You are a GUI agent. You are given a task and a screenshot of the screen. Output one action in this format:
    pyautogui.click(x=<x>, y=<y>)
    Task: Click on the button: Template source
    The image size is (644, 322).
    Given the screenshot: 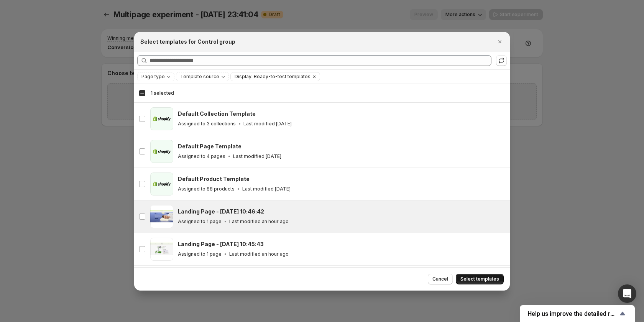 What is the action you would take?
    pyautogui.click(x=203, y=77)
    